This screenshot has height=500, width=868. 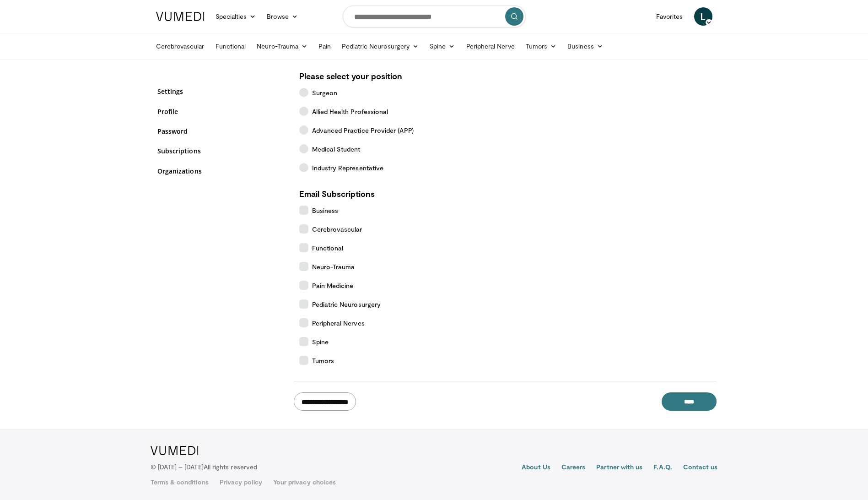 I want to click on a: Terms & conditions, so click(x=180, y=483).